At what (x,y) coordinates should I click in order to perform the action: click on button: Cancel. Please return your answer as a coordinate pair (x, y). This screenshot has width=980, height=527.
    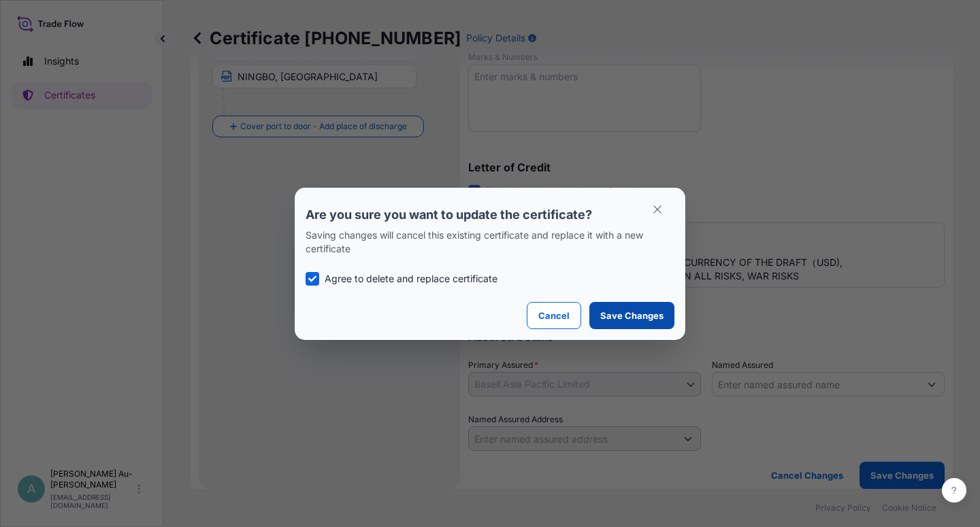
    Looking at the image, I should click on (554, 316).